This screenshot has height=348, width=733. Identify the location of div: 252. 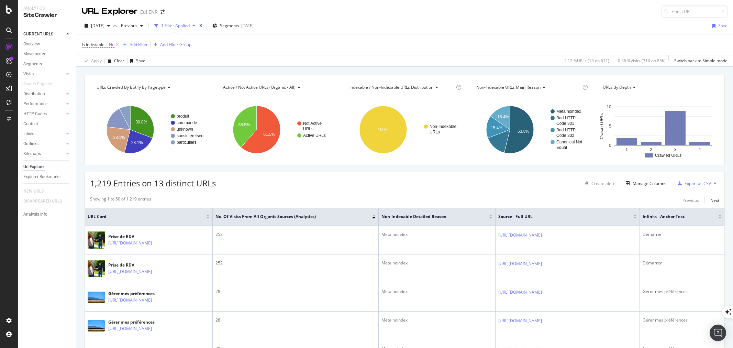
(295, 234).